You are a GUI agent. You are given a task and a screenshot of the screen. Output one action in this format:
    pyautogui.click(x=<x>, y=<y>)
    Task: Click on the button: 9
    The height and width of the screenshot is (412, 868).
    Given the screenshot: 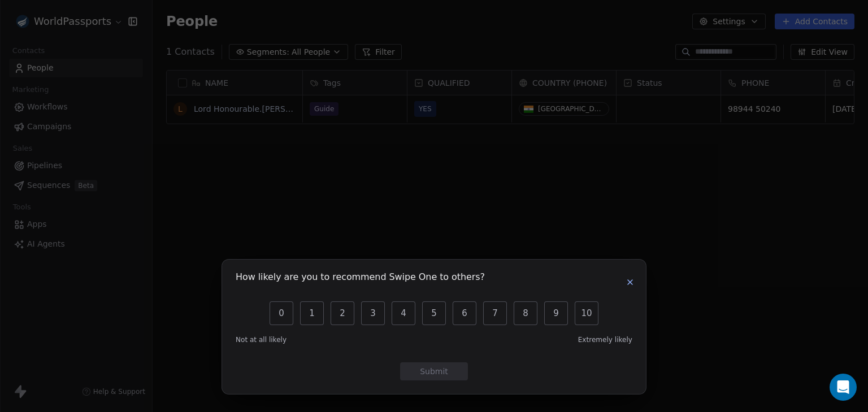 What is the action you would take?
    pyautogui.click(x=556, y=313)
    